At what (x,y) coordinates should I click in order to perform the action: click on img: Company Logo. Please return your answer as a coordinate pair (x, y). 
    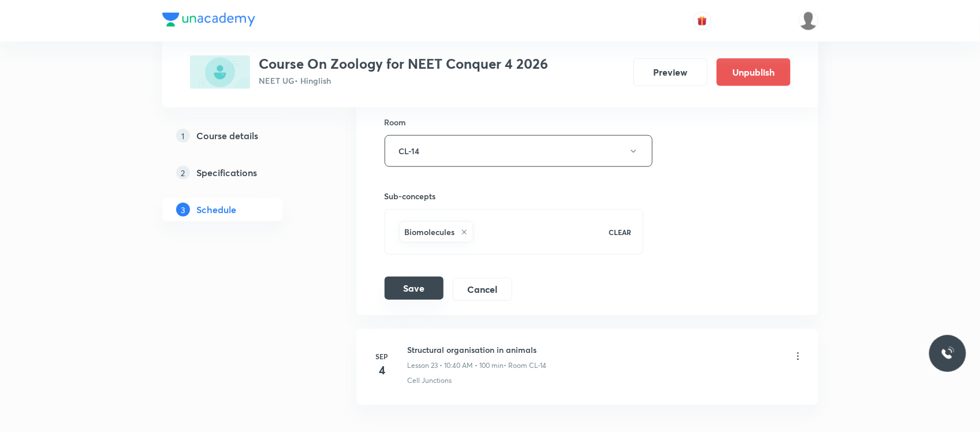
    Looking at the image, I should click on (209, 20).